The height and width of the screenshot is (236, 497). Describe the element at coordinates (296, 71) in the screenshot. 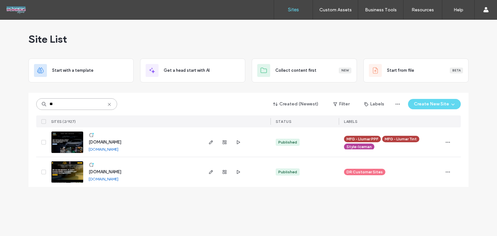

I see `span: Collect content first` at that location.